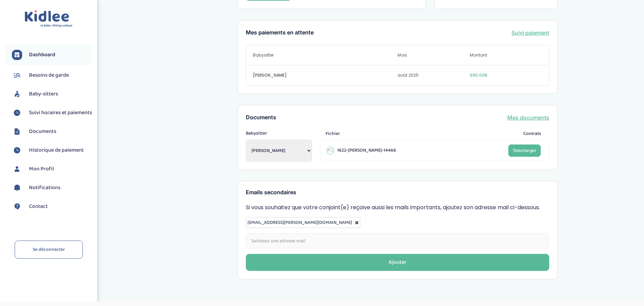 This screenshot has height=306, width=644. Describe the element at coordinates (56, 150) in the screenshot. I see `span: Historique de paiement` at that location.